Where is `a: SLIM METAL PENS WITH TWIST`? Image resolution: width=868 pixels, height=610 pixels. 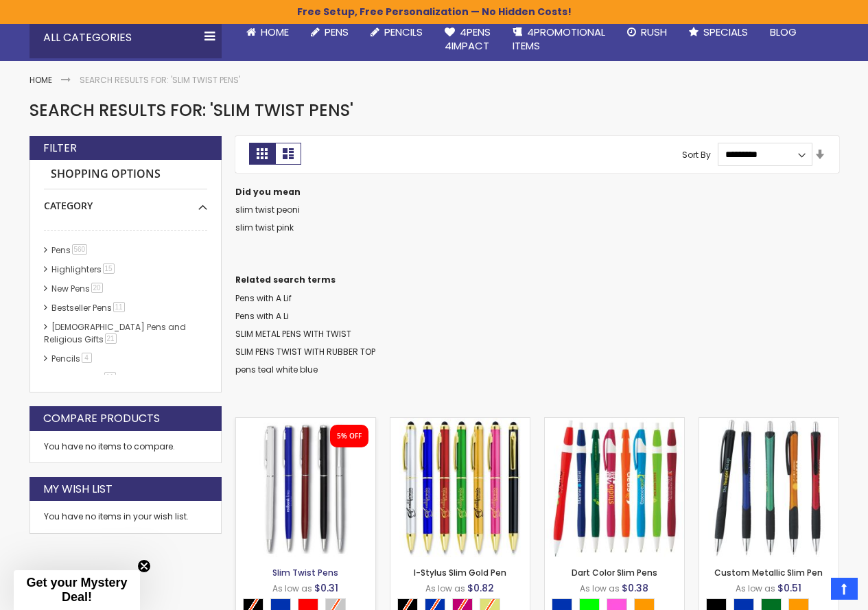 a: SLIM METAL PENS WITH TWIST is located at coordinates (293, 334).